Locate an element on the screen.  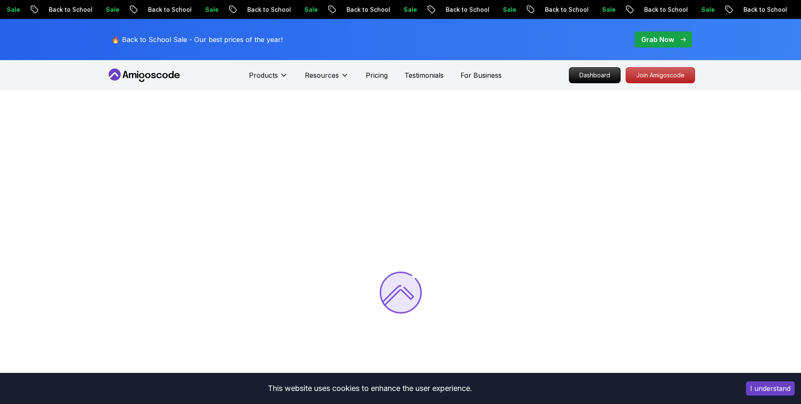
p: Products is located at coordinates (263, 75).